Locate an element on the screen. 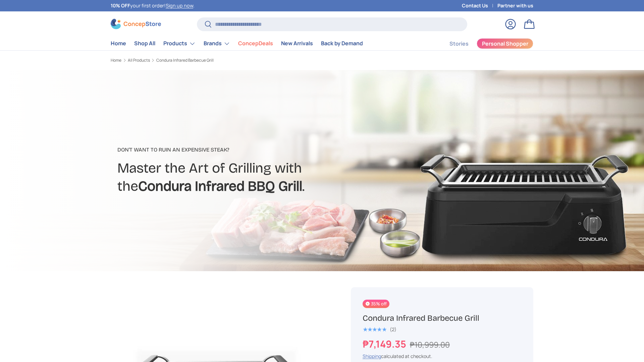 This screenshot has width=644, height=362. a: ConcepStore is located at coordinates (136, 24).